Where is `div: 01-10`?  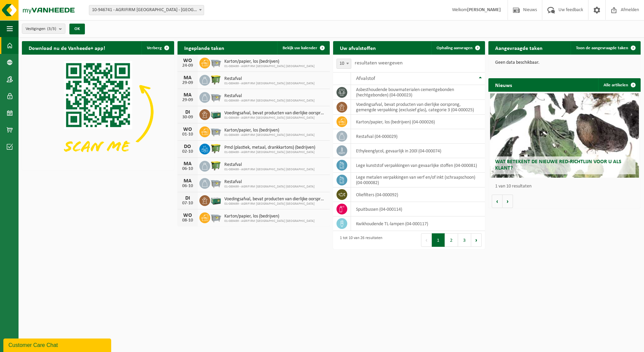
div: 01-10 is located at coordinates (188, 135).